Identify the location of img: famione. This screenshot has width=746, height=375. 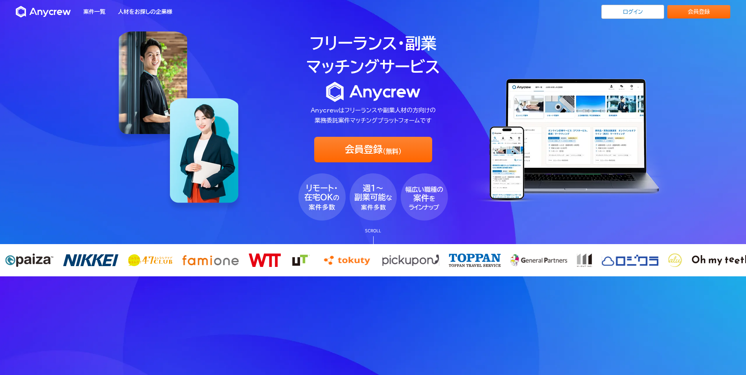
(210, 260).